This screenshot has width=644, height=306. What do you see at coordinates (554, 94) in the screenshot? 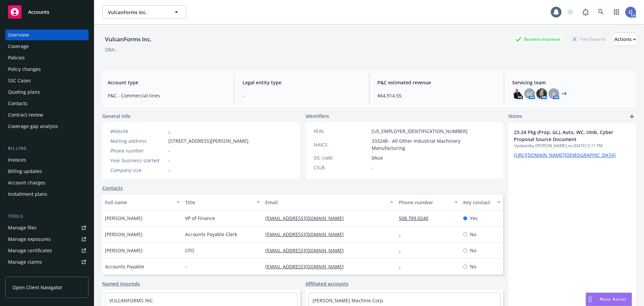
I see `span: JJ` at bounding box center [554, 94].